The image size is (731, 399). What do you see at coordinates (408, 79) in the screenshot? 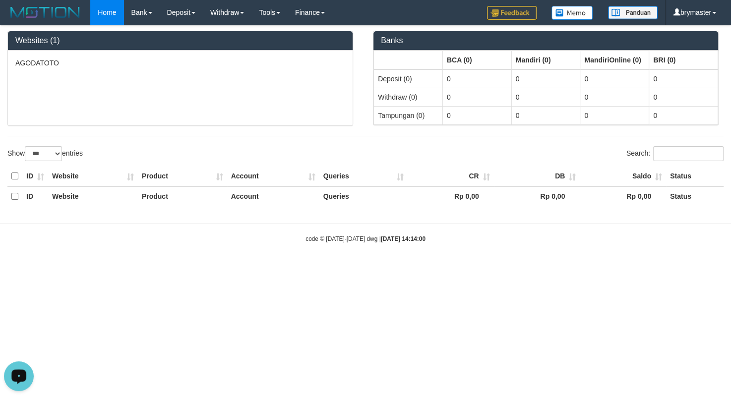
I see `td: Deposit (0)` at bounding box center [408, 79].